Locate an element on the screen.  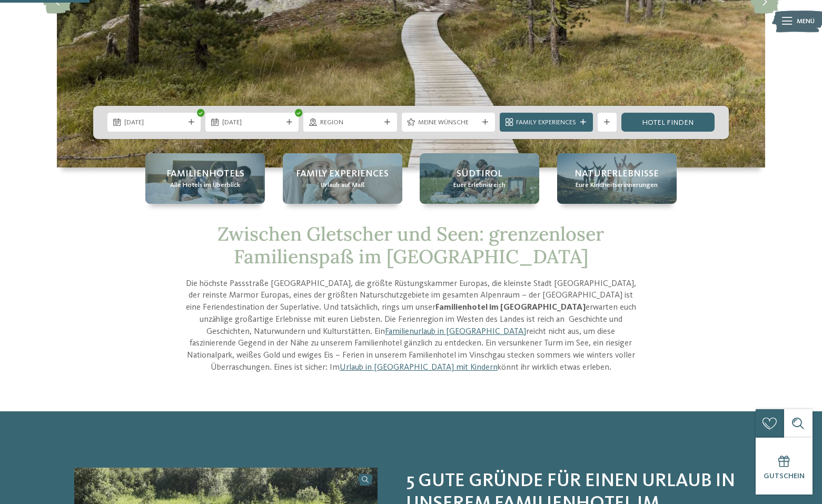
span: Meine Wünsche is located at coordinates (448, 122).